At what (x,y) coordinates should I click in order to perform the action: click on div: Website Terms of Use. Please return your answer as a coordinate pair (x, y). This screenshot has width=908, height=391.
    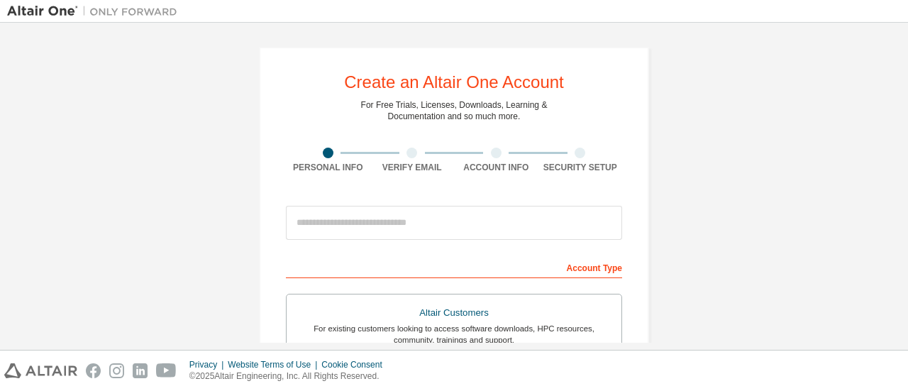
    Looking at the image, I should click on (275, 365).